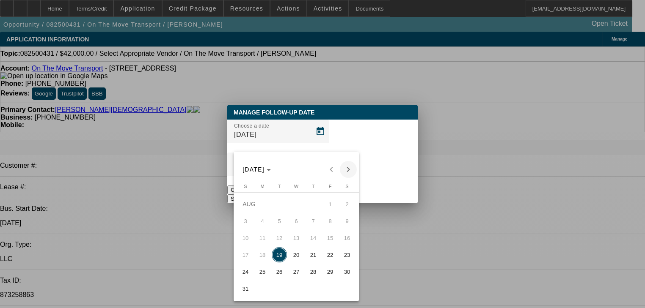 This screenshot has height=308, width=645. Describe the element at coordinates (330, 187) in the screenshot. I see `span: F` at that location.